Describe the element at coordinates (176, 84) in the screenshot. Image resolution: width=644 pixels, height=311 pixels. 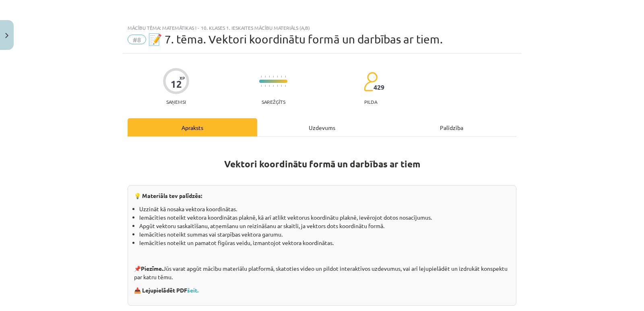
I see `div: 12` at that location.